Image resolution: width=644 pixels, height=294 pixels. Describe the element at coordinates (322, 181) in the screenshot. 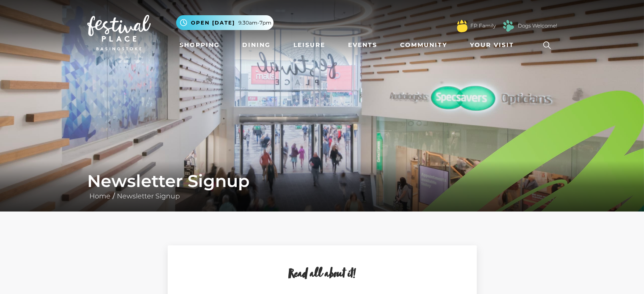

I see `h1: Newsletter Signup` at that location.